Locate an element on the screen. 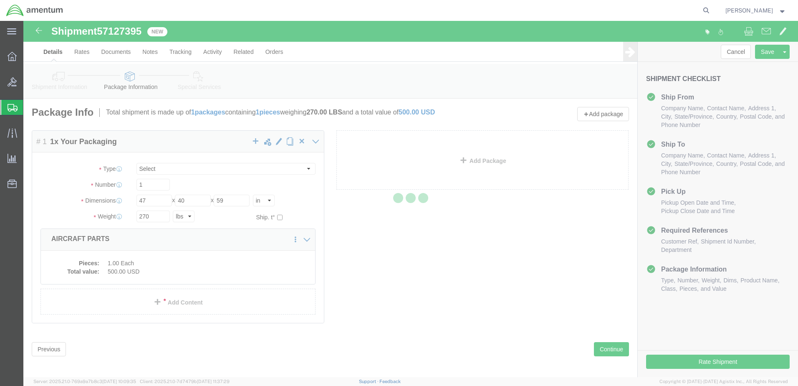 This screenshot has width=798, height=386. img: logo is located at coordinates (35, 10).